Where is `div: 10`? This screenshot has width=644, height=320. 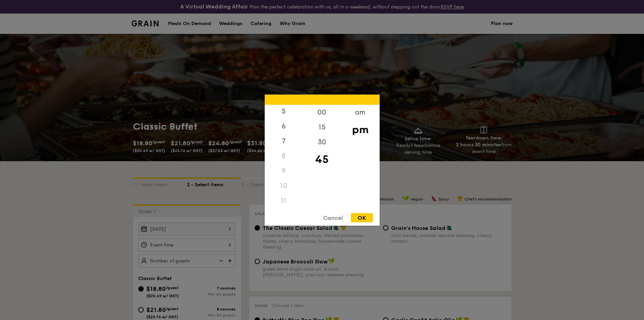
div: 10 is located at coordinates (284, 185).